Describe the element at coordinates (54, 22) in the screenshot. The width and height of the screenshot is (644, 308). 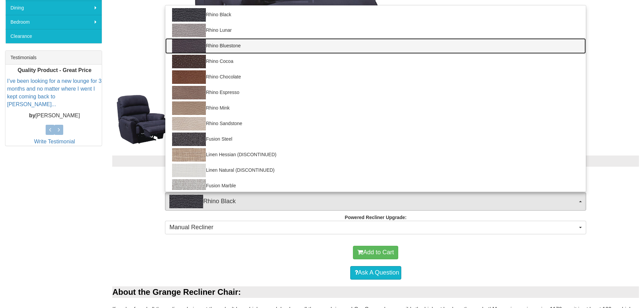
I see `a: Bedroom` at that location.